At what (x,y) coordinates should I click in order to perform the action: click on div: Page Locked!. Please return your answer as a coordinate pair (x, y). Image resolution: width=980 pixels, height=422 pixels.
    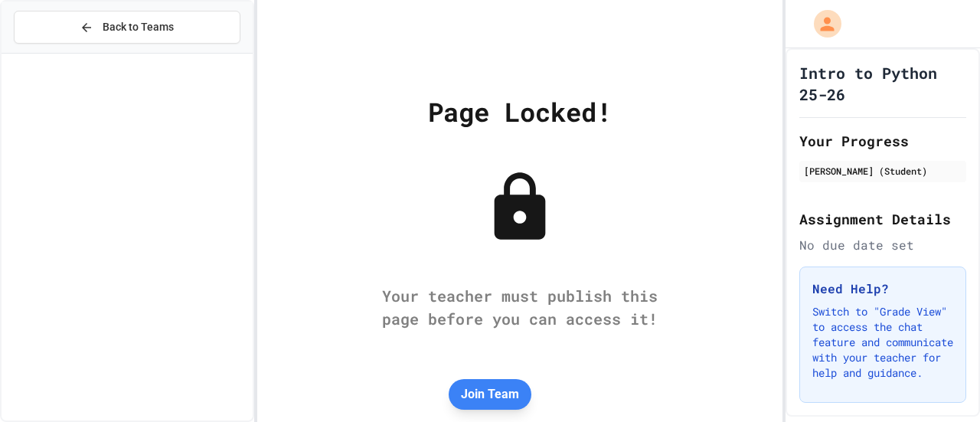
    Looking at the image, I should click on (520, 111).